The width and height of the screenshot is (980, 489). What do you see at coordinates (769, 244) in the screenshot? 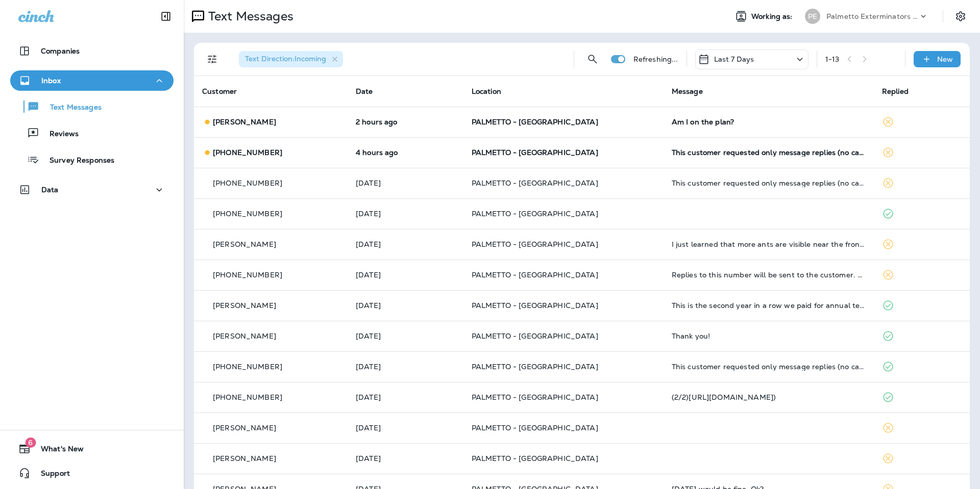
I see `div: I just learned that more ants are visible near the front and back patios and along one of our fen...` at bounding box center [769, 244].